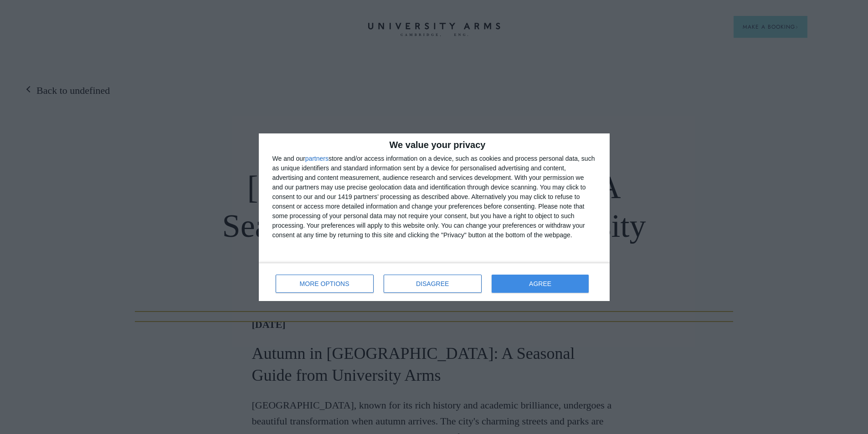  Describe the element at coordinates (540, 284) in the screenshot. I see `button: AGREE` at that location.